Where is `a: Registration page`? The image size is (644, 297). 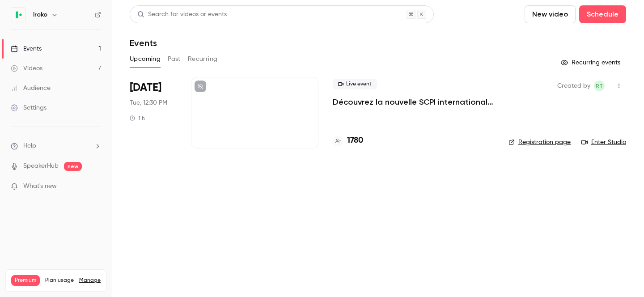 a: Registration page is located at coordinates (540, 142).